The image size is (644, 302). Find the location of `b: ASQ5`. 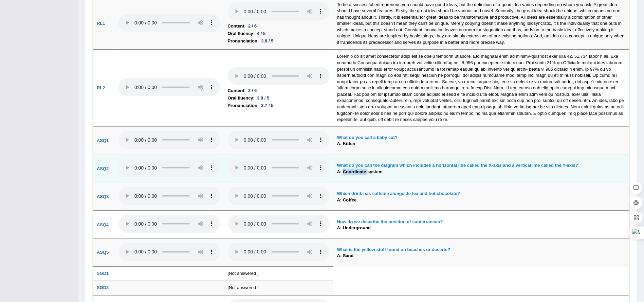

b: ASQ5 is located at coordinates (103, 252).